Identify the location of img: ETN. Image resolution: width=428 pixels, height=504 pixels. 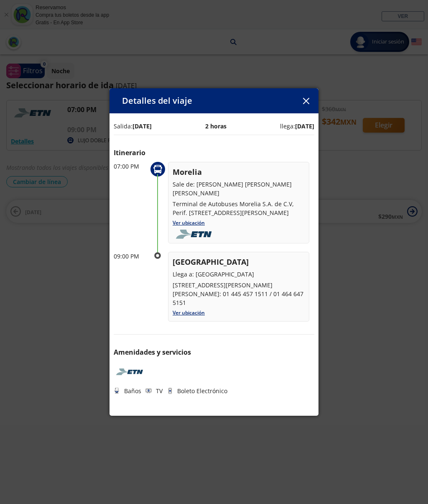
(131, 372).